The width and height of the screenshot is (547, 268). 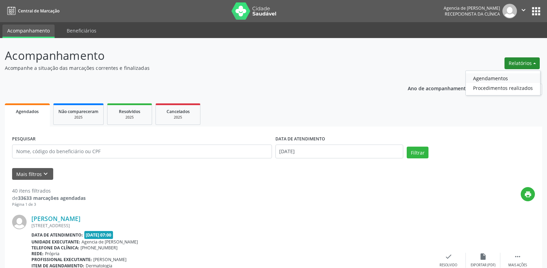 I want to click on ul: Relatórios, so click(x=503, y=83).